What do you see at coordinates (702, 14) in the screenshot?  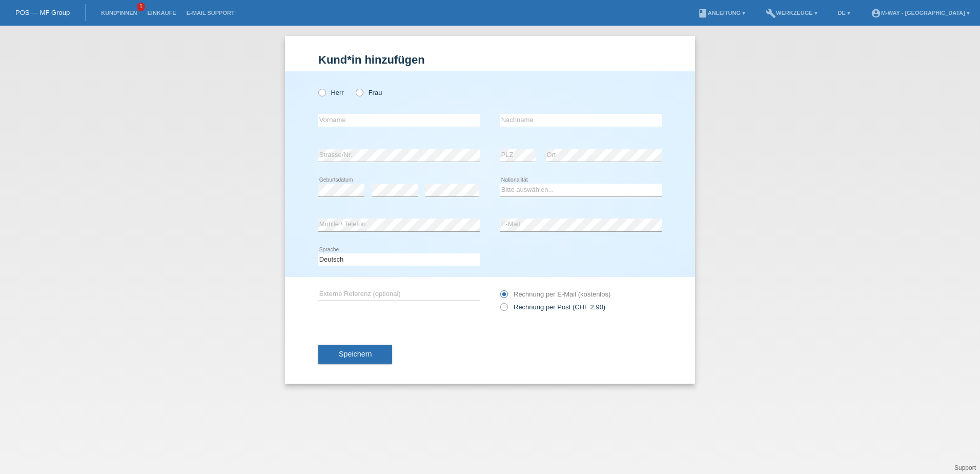 I see `i: book` at bounding box center [702, 14].